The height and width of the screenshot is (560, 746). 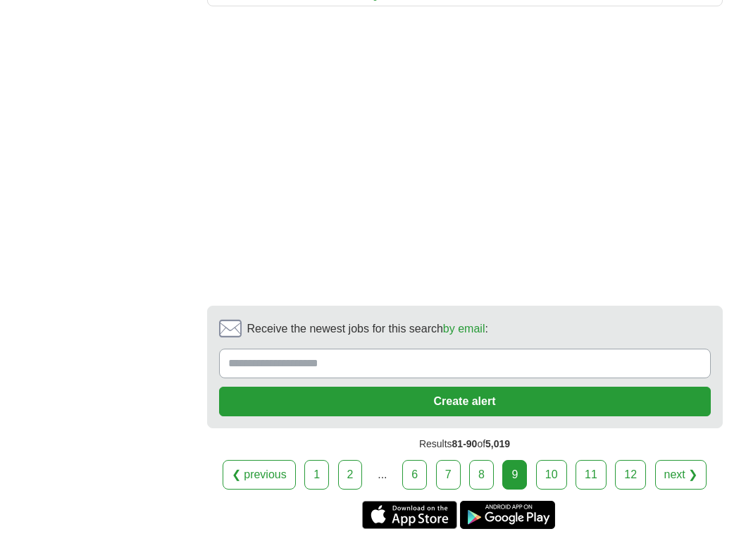 What do you see at coordinates (368, 329) in the screenshot?
I see `span: Receive the newest jobs for this search :` at bounding box center [368, 329].